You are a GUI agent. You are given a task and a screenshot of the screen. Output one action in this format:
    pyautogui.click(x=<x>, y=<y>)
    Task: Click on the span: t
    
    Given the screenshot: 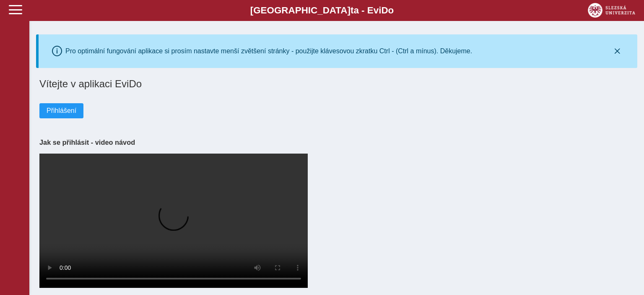 What is the action you would take?
    pyautogui.click(x=352, y=10)
    